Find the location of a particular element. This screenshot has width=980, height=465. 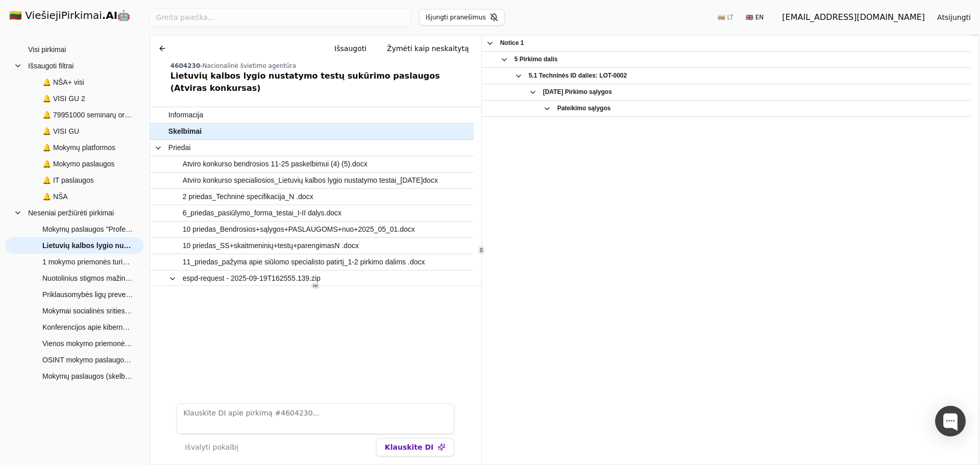

span: 🔔 NŠA is located at coordinates (55, 196).